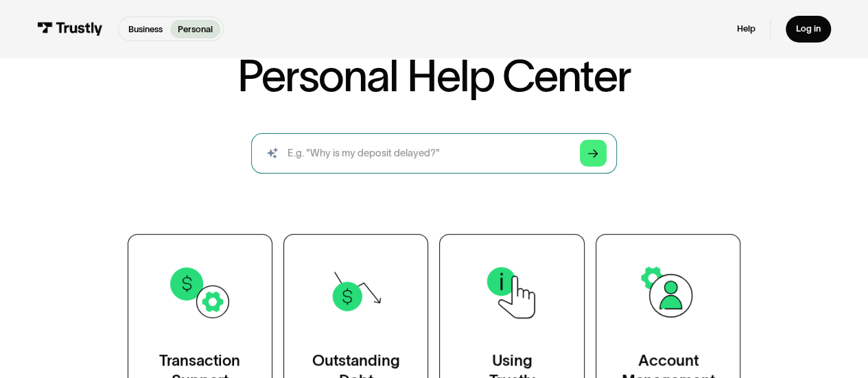  Describe the element at coordinates (807, 29) in the screenshot. I see `a: Log in` at that location.